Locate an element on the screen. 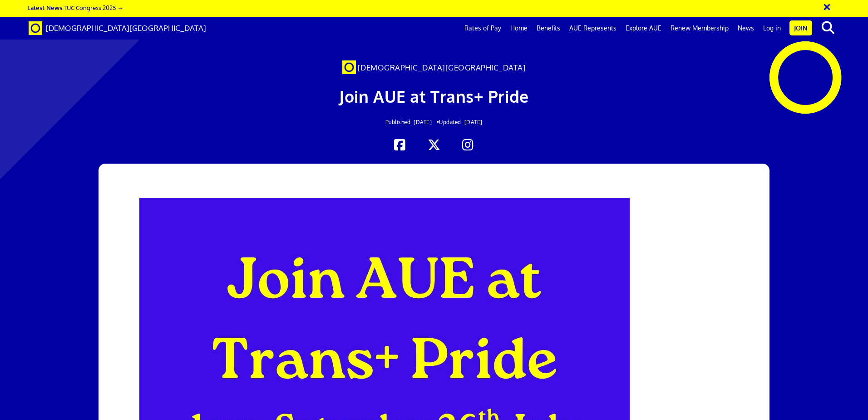 This screenshot has height=420, width=868. a: Log in is located at coordinates (772, 28).